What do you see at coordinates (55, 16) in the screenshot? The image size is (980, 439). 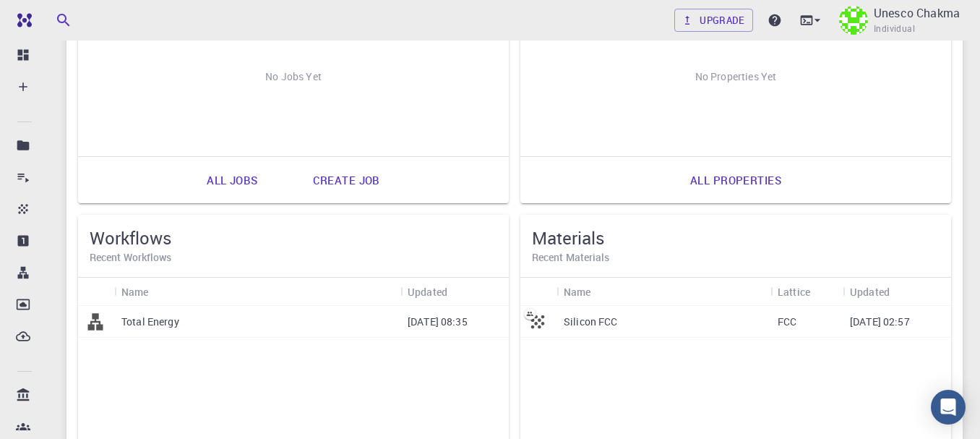 I see `span: Support` at bounding box center [55, 16].